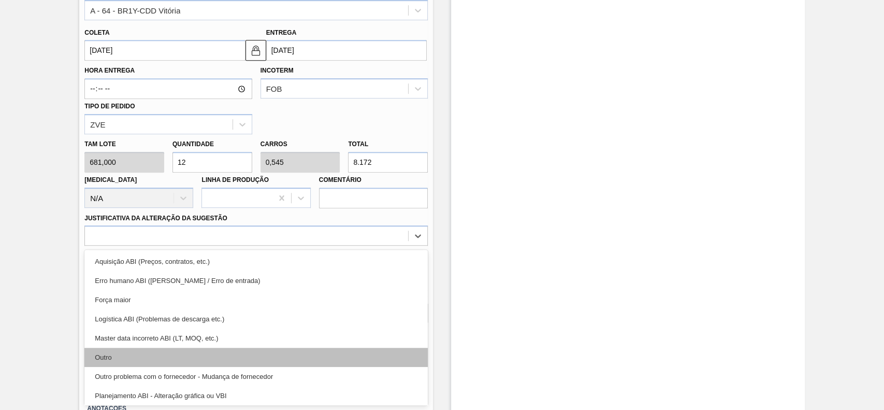  What do you see at coordinates (156, 218) in the screenshot?
I see `label: Justificativa da Alteração da Sugestão` at bounding box center [156, 218].